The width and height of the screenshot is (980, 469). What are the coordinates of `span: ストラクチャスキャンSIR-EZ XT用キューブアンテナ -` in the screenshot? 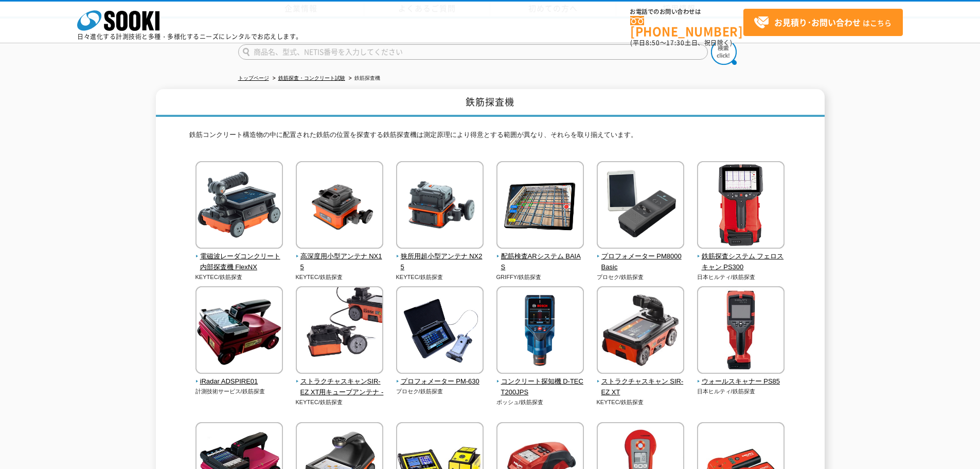 It's located at (340, 386).